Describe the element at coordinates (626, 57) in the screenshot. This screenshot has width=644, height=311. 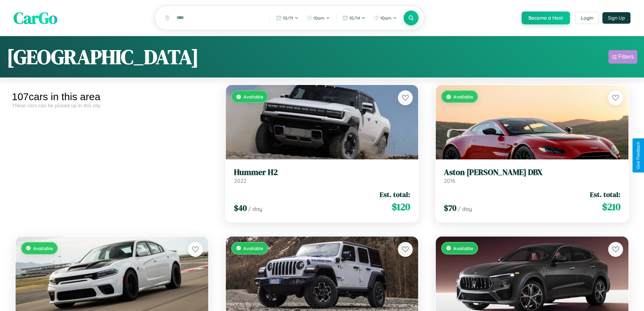
I see `div: Filters` at that location.